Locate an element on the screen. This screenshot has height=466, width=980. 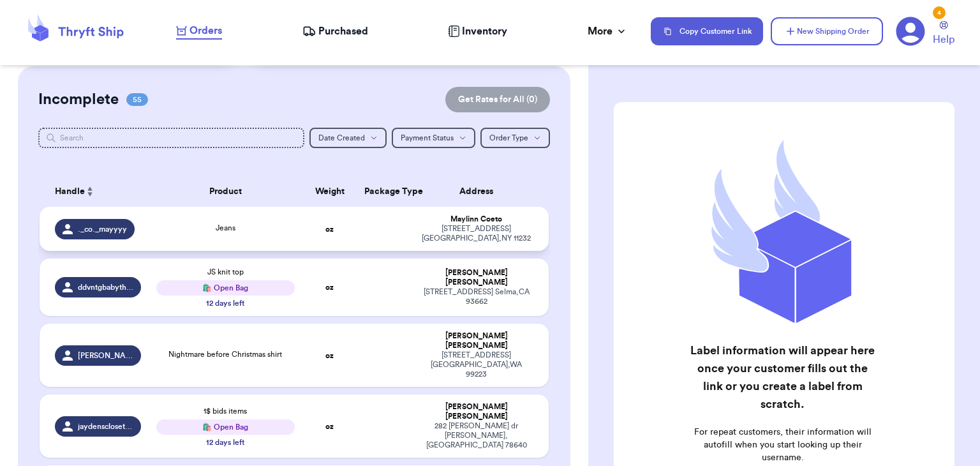
button: Sort ascending is located at coordinates (90, 191).